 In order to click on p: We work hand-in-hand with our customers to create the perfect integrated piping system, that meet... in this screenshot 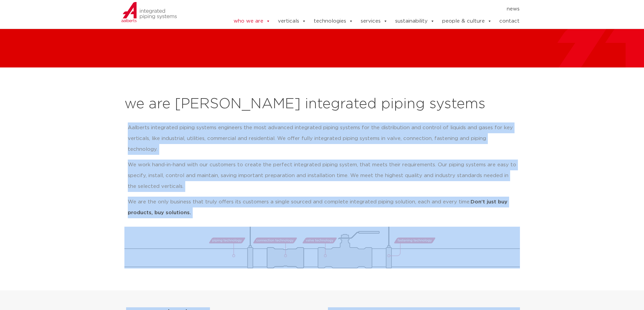, I will do `click(322, 176)`.